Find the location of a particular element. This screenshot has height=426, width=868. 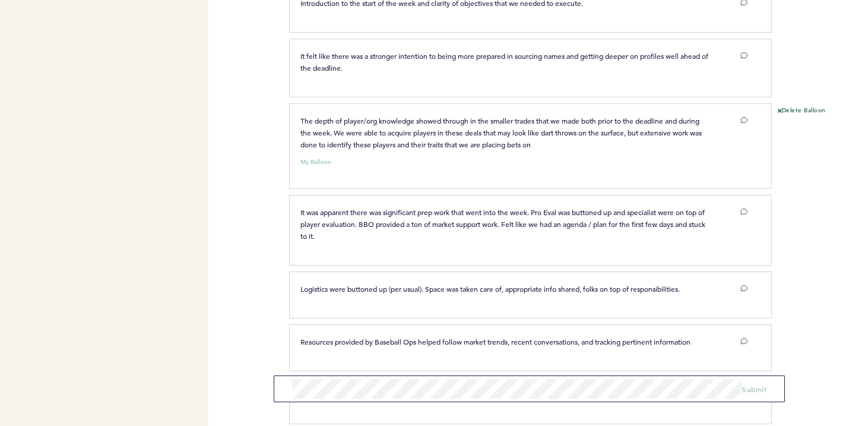

button: Submit is located at coordinates (754, 389).